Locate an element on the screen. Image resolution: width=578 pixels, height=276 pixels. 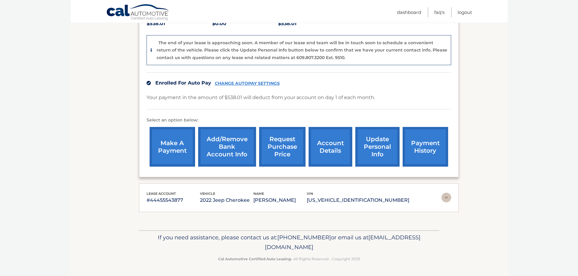
a: Add/Remove bank account info is located at coordinates (227, 147).